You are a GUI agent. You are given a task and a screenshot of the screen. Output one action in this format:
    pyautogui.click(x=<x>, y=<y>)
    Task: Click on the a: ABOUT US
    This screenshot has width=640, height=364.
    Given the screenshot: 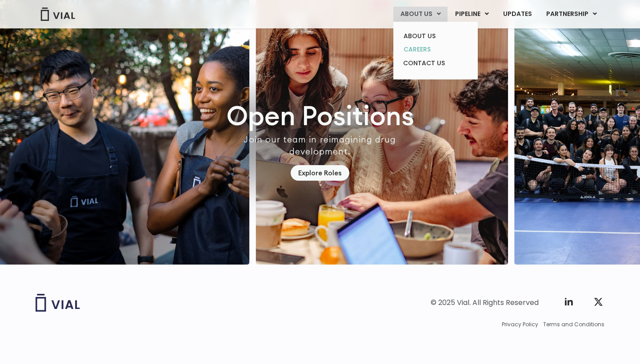 What is the action you would take?
    pyautogui.click(x=435, y=36)
    